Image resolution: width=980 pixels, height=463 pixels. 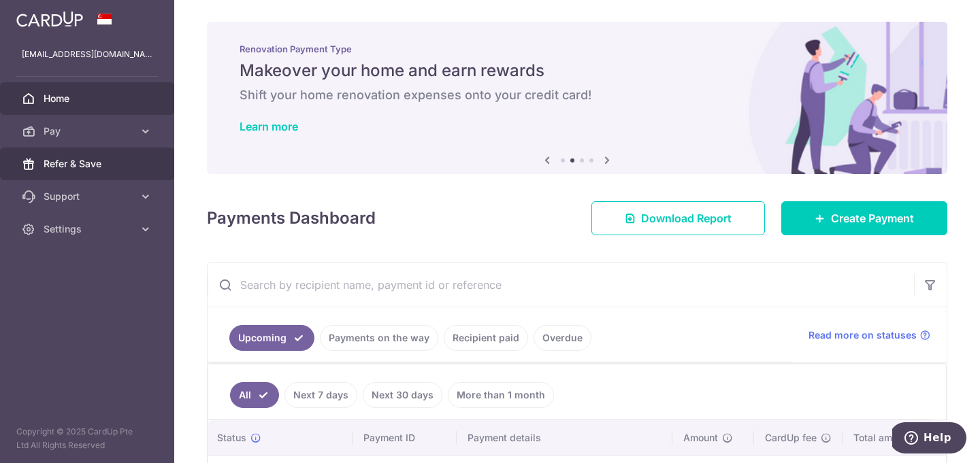 I want to click on a: Next 7 days, so click(x=321, y=395).